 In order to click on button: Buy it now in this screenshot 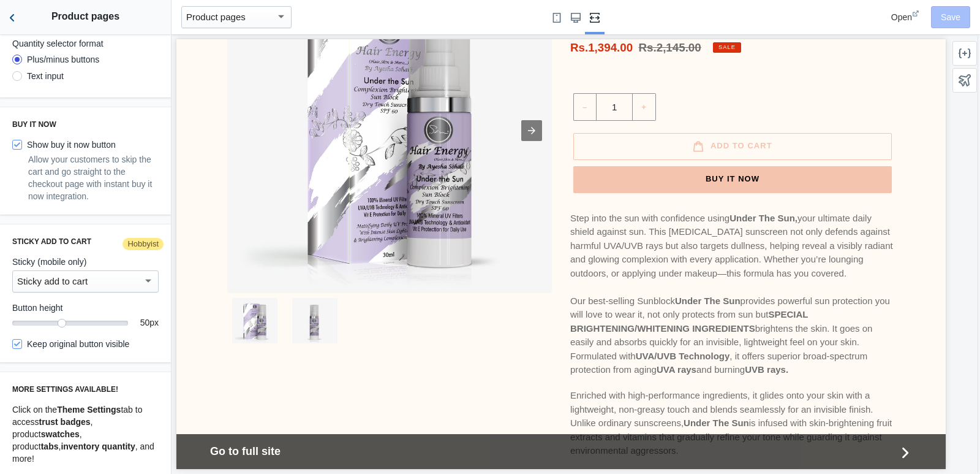, I will do `click(556, 140)`.